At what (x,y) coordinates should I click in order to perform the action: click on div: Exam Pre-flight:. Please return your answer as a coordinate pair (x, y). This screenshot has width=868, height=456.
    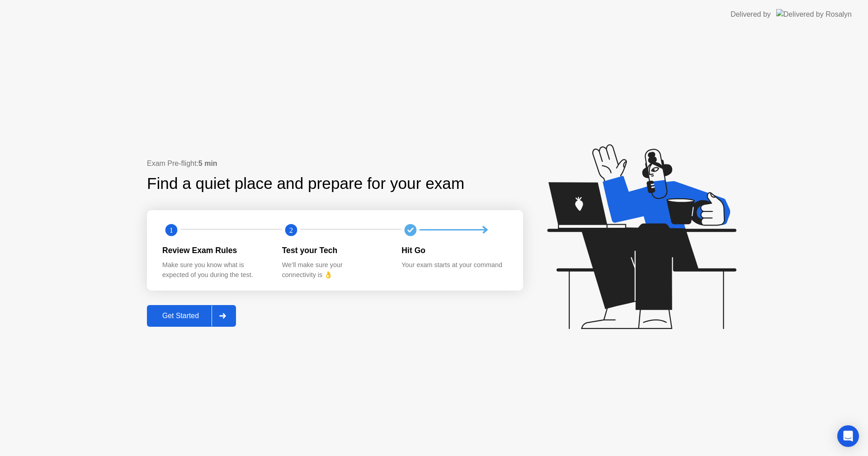
    Looking at the image, I should click on (335, 163).